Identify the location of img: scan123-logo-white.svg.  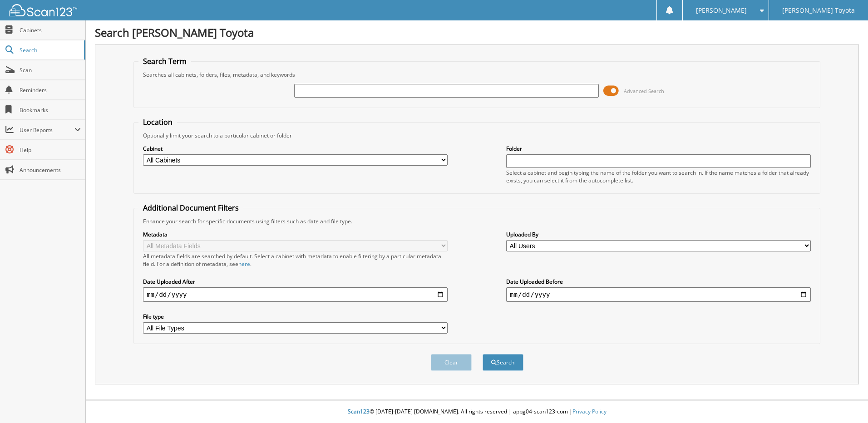
(43, 10).